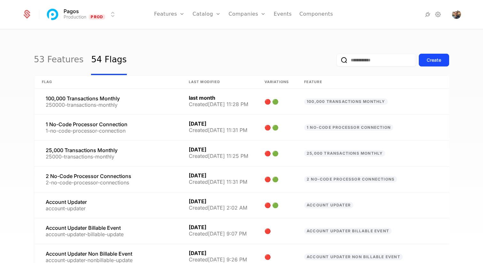  Describe the element at coordinates (97, 17) in the screenshot. I see `span: Prod` at that location.